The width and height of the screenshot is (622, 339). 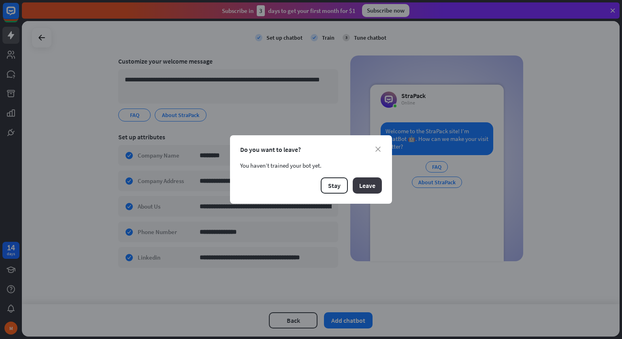 I want to click on button: Stay, so click(x=334, y=185).